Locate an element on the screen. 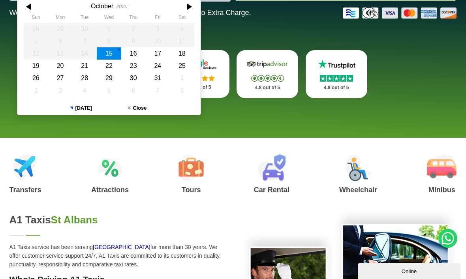  th: Thursday is located at coordinates (133, 19).